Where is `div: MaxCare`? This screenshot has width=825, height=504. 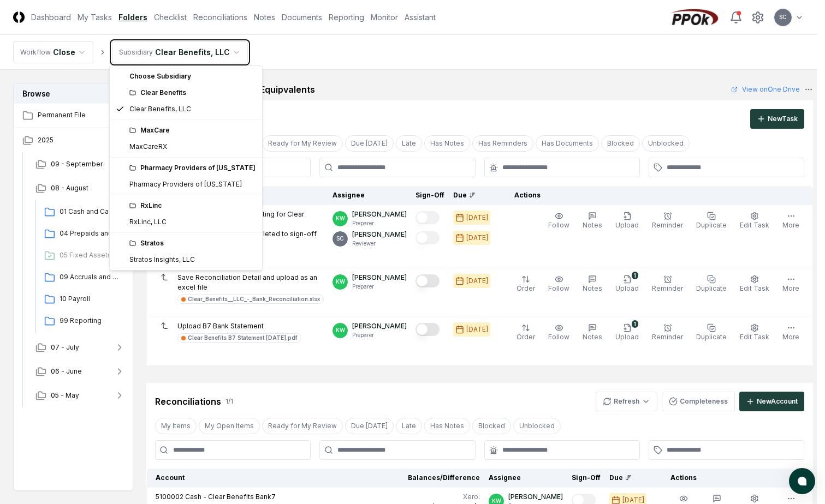 div: MaxCare is located at coordinates (192, 130).